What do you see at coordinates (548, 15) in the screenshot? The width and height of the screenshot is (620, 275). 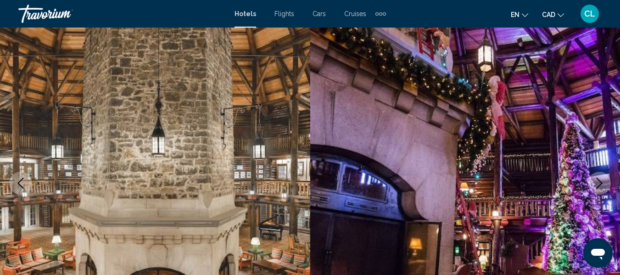 I see `span: CAD` at bounding box center [548, 15].